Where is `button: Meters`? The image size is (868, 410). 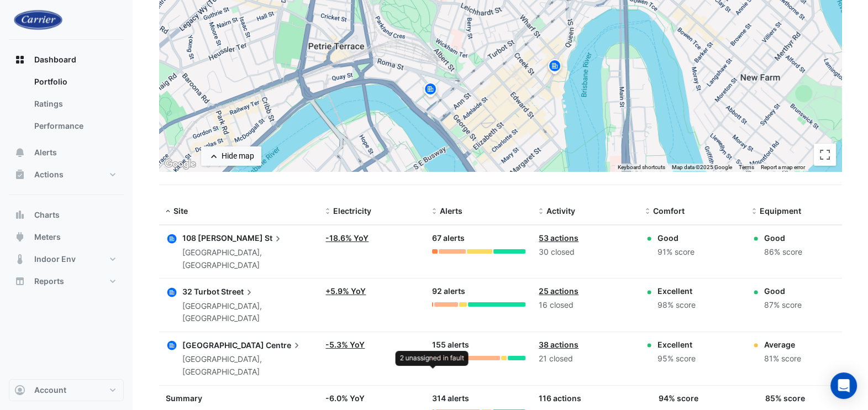
button: Meters is located at coordinates (66, 237).